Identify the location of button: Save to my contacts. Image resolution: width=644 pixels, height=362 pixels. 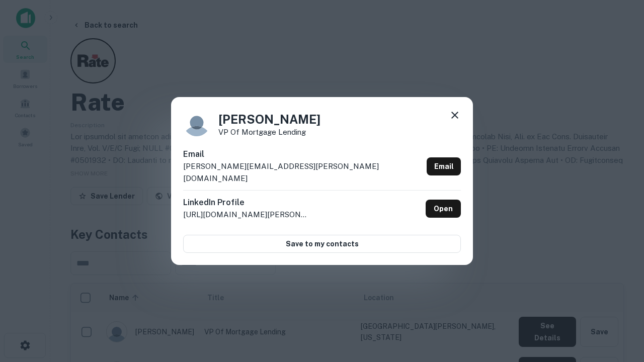
(322, 244).